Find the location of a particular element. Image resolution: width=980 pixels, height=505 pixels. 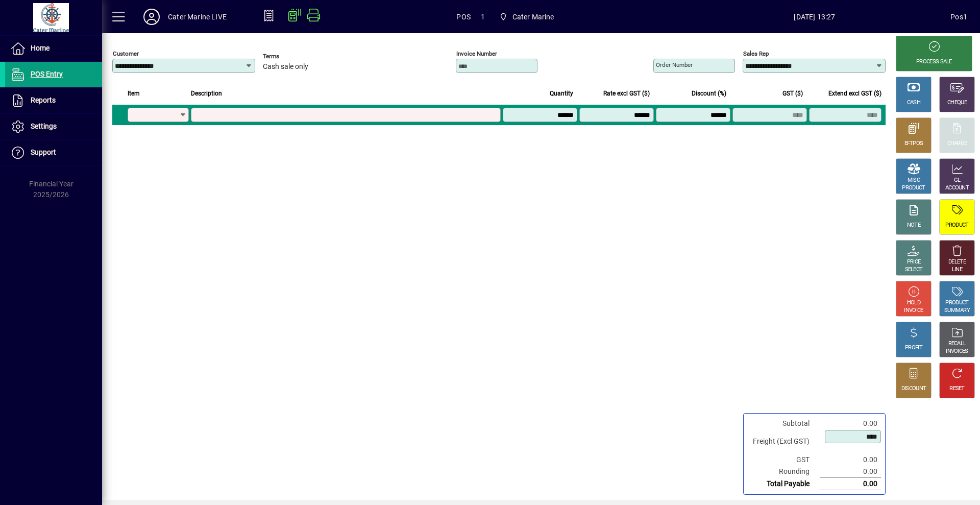

a: Support is located at coordinates (53, 153).